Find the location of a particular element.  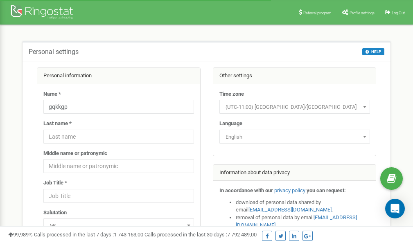

label: Time zone is located at coordinates (232, 94).